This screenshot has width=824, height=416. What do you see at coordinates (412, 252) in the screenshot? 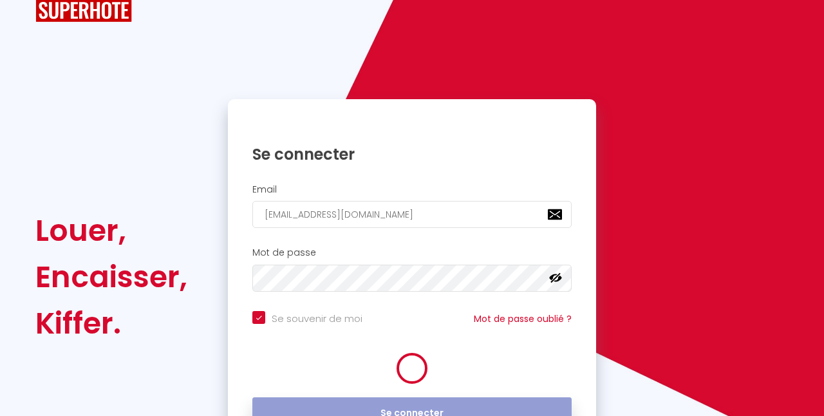
I see `h2: Mot de passe` at bounding box center [412, 252].